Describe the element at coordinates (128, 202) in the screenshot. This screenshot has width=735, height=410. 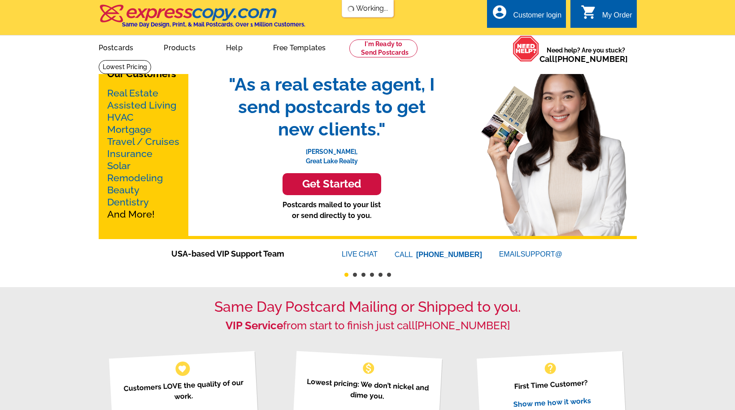
I see `a: Dentistry` at that location.